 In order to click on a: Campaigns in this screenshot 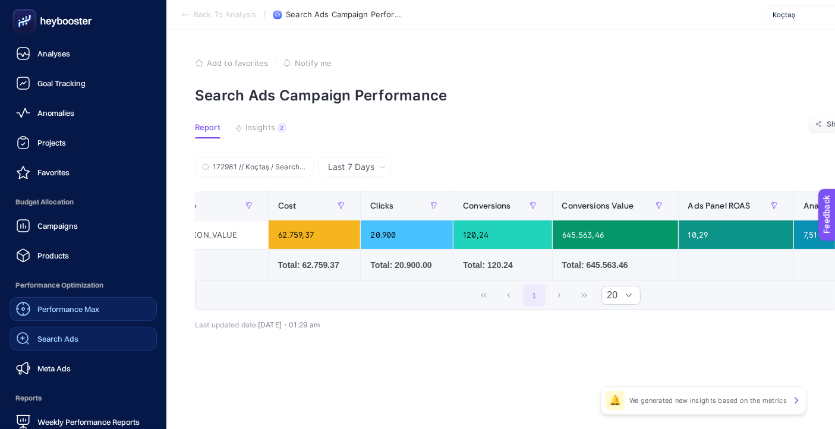, I will do `click(83, 226)`.